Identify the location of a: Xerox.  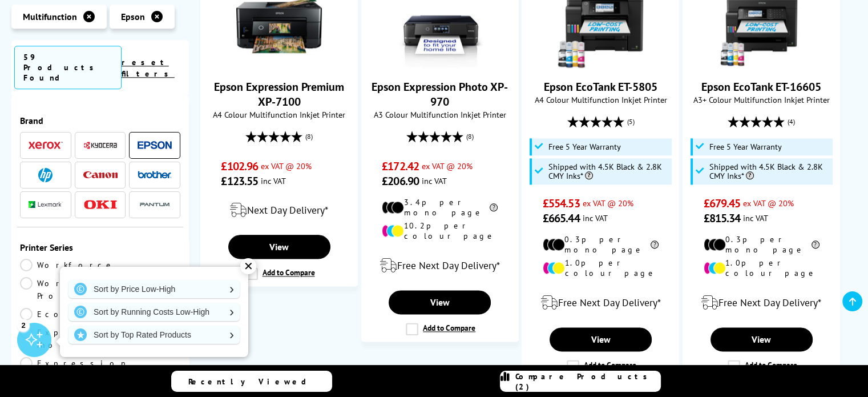
(46, 145).